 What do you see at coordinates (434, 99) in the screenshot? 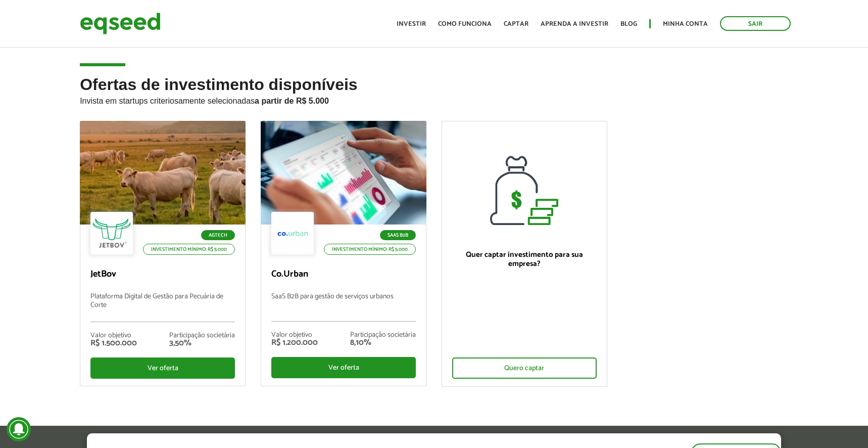
I see `p: Invista em startups criteriosamente selecionadas` at bounding box center [434, 99].